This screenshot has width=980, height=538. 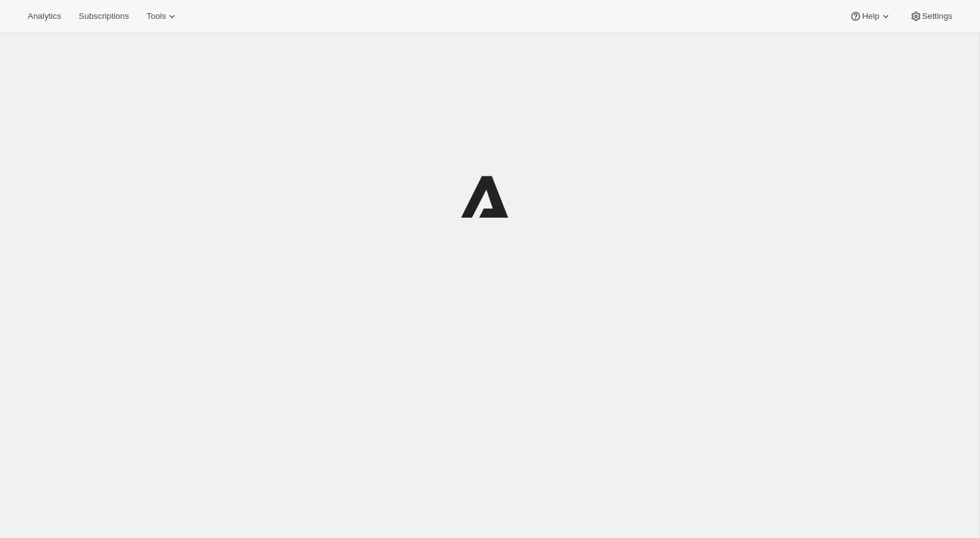 I want to click on span: Settings, so click(x=937, y=16).